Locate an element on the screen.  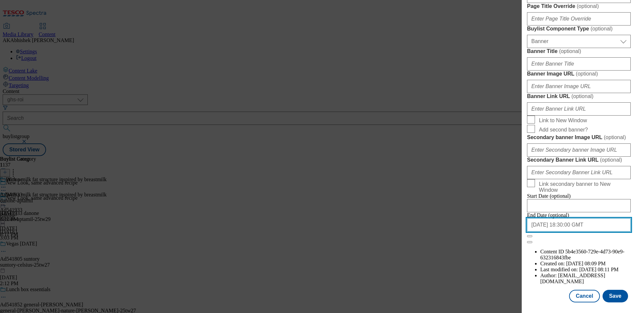
li: Content ID is located at coordinates (585, 255).